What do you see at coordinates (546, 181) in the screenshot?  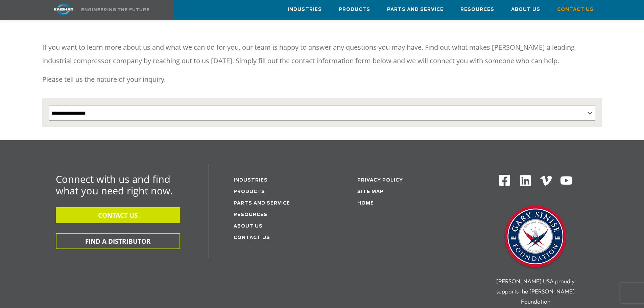 I see `img: Vimeo` at bounding box center [546, 181].